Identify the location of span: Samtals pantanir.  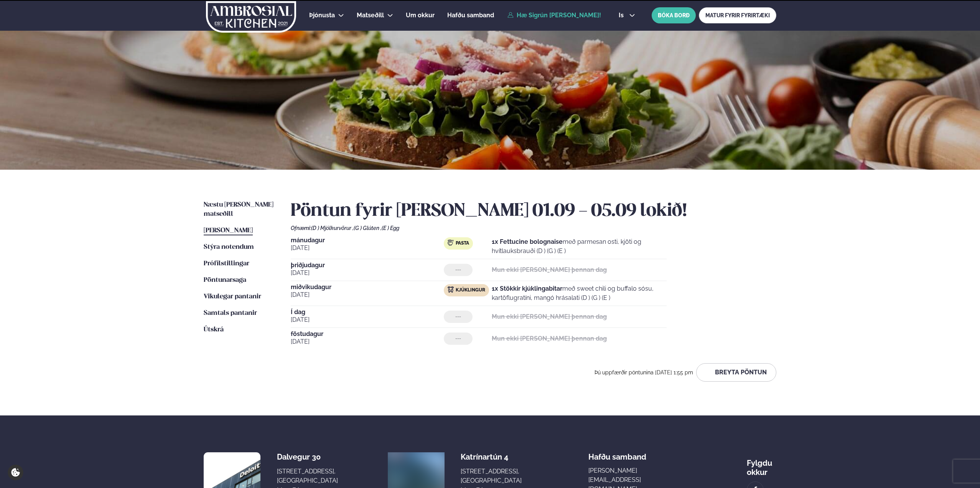
(230, 313).